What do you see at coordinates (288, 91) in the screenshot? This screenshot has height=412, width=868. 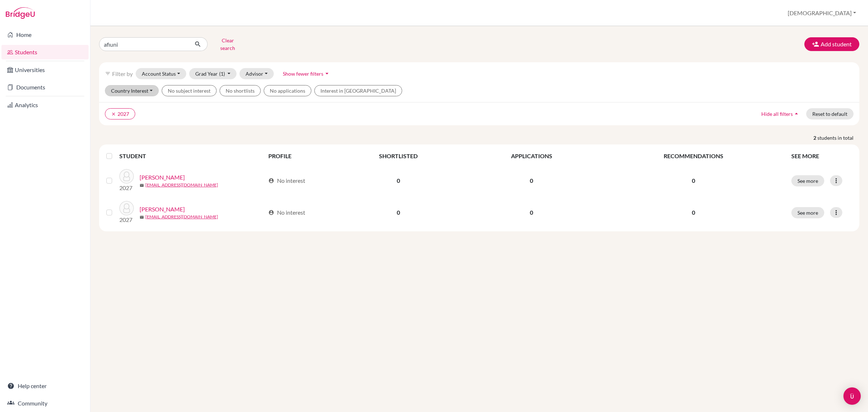 I see `button: No applications` at bounding box center [288, 91].